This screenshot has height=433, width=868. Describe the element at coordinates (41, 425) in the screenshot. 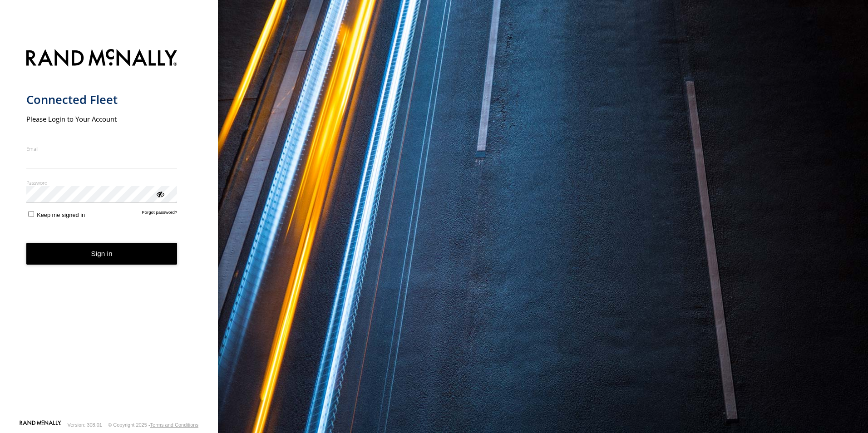

I see `a: Visit our Website` at that location.